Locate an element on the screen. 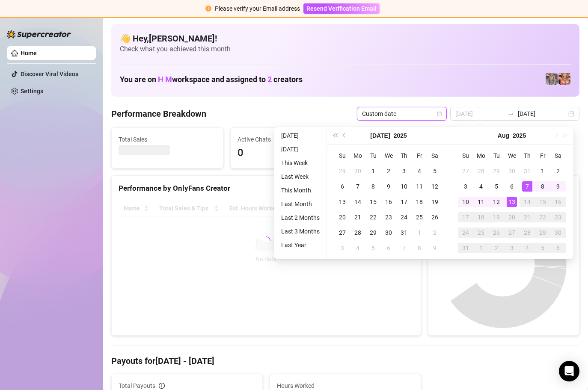  td: 2025-07-04 is located at coordinates (419, 171).